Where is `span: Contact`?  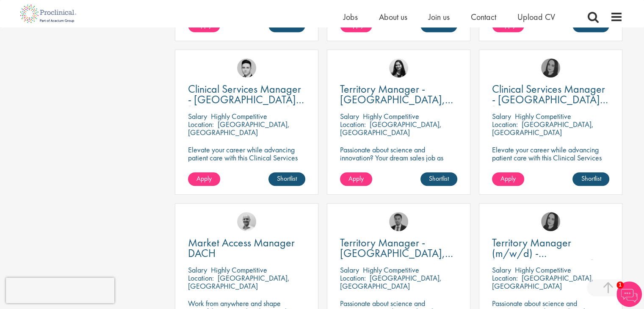 span: Contact is located at coordinates (484, 17).